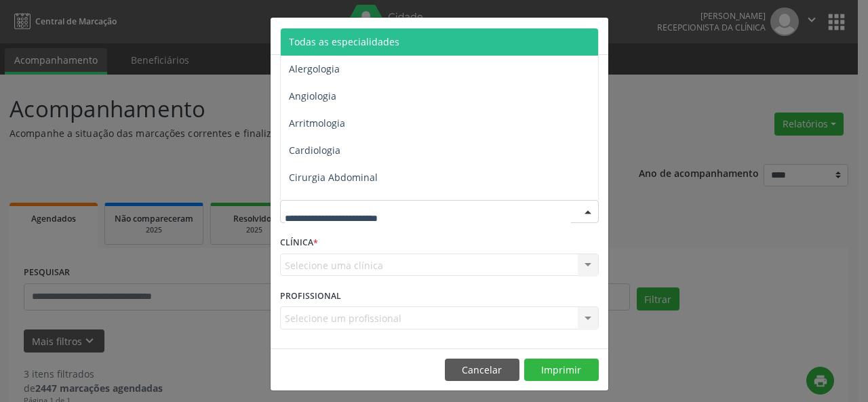 This screenshot has height=402, width=868. What do you see at coordinates (316, 123) in the screenshot?
I see `span: Arritmologia` at bounding box center [316, 123].